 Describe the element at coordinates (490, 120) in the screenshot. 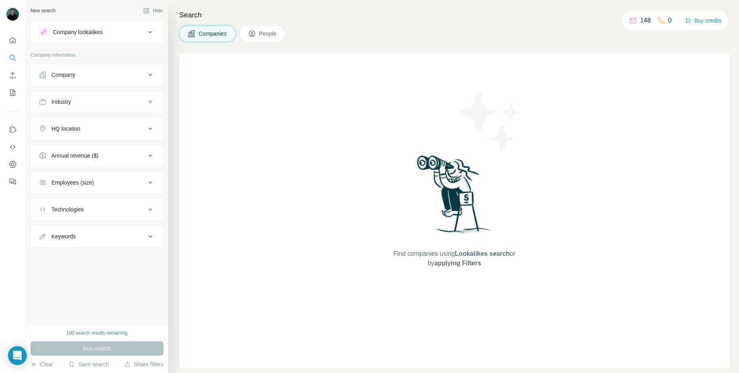

I see `img: Surfe Illustration - Stars` at that location.